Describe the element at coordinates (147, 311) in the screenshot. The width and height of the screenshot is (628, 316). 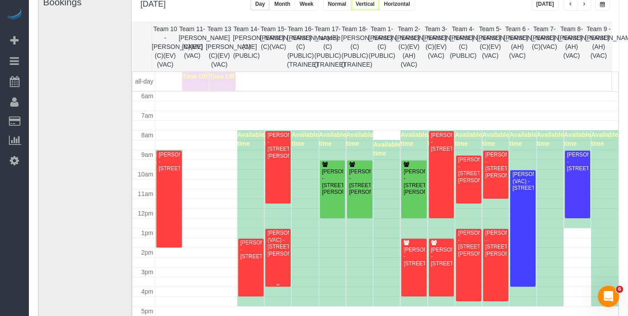
I see `span: 5pm` at that location.